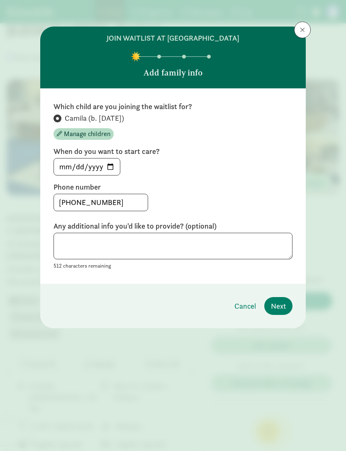  What do you see at coordinates (87, 134) in the screenshot?
I see `span: Manage children` at bounding box center [87, 134].